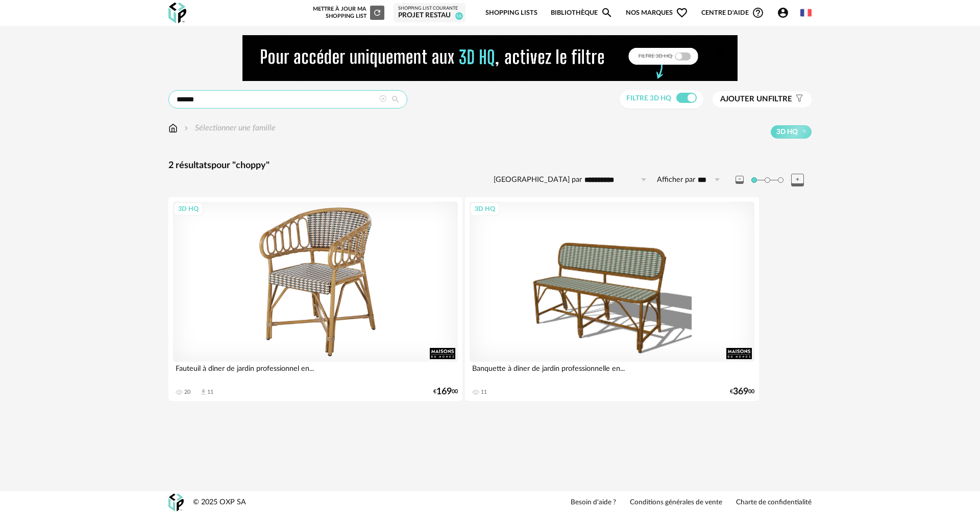  What do you see at coordinates (377, 12) in the screenshot?
I see `span: Refresh icon` at bounding box center [377, 12].